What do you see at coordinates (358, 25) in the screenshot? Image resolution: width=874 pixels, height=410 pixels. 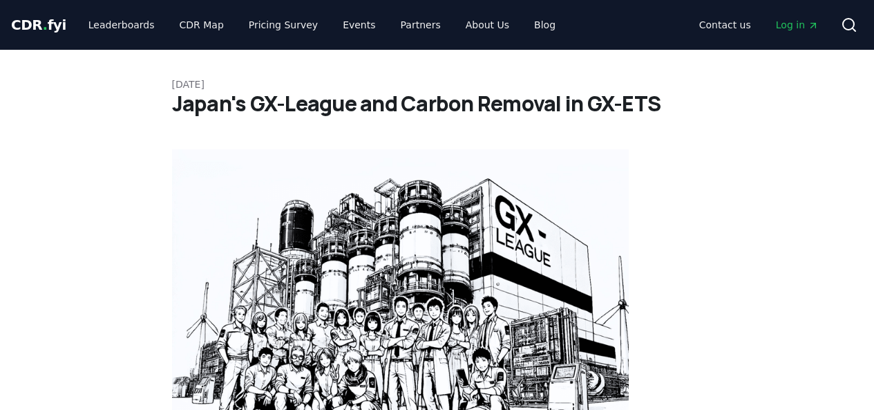 I see `a: Events` at bounding box center [358, 25].